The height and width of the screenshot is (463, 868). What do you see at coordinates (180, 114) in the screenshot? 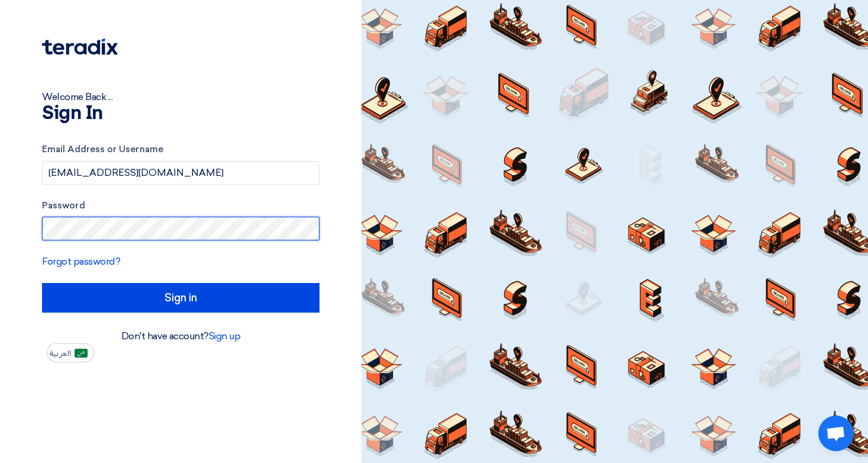
I see `h1: Sign In` at bounding box center [180, 114].